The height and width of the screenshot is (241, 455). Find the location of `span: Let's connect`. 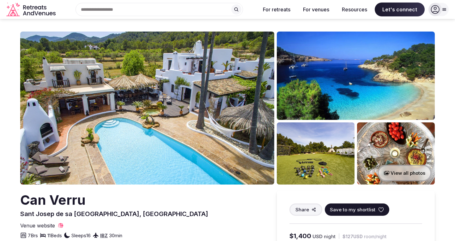

span: Let's connect is located at coordinates (399, 9).